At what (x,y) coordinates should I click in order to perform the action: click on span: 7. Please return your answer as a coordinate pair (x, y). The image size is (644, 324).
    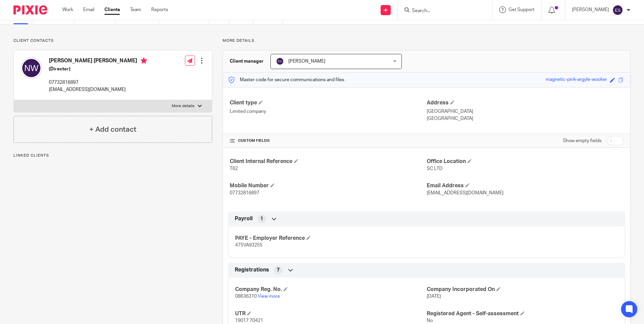
    Looking at the image, I should click on (278, 270).